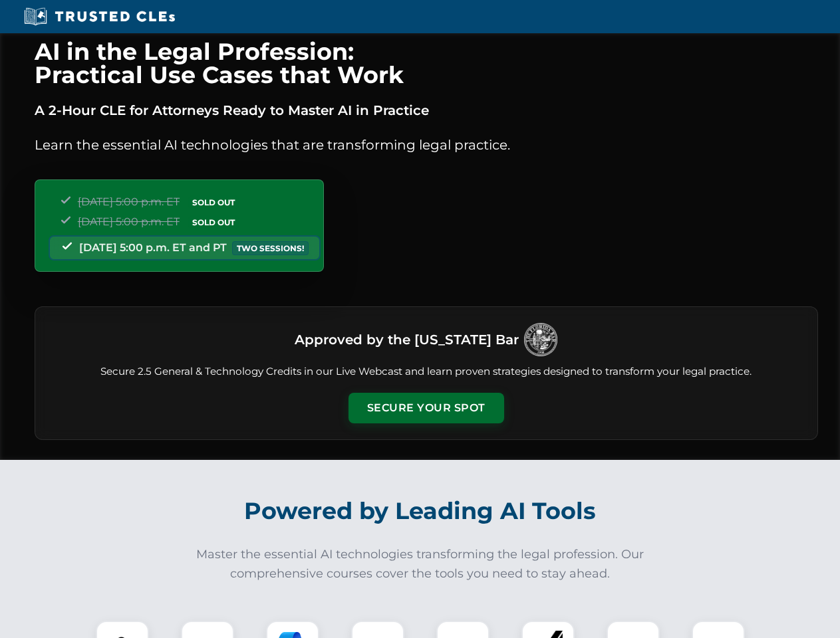 This screenshot has height=638, width=840. I want to click on h2: Powered by Leading AI Tools, so click(420, 512).